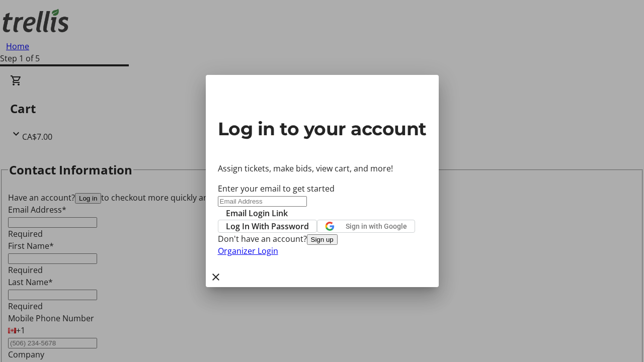 Image resolution: width=644 pixels, height=362 pixels. Describe the element at coordinates (267, 226) in the screenshot. I see `span: Log In With Password` at that location.